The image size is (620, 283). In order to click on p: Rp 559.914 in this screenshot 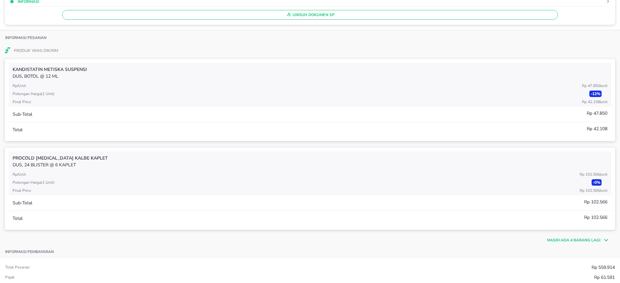, I will do `click(603, 268)`.